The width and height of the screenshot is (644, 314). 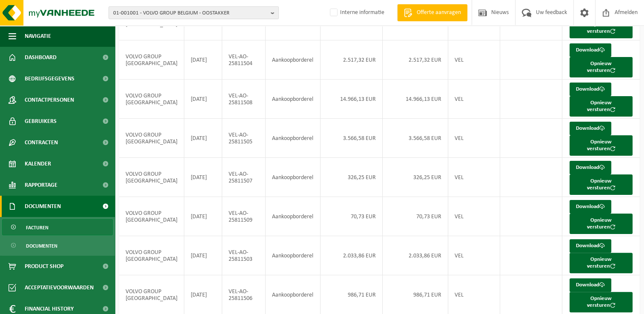 What do you see at coordinates (244, 138) in the screenshot?
I see `td: VEL-AO-25811505` at bounding box center [244, 138].